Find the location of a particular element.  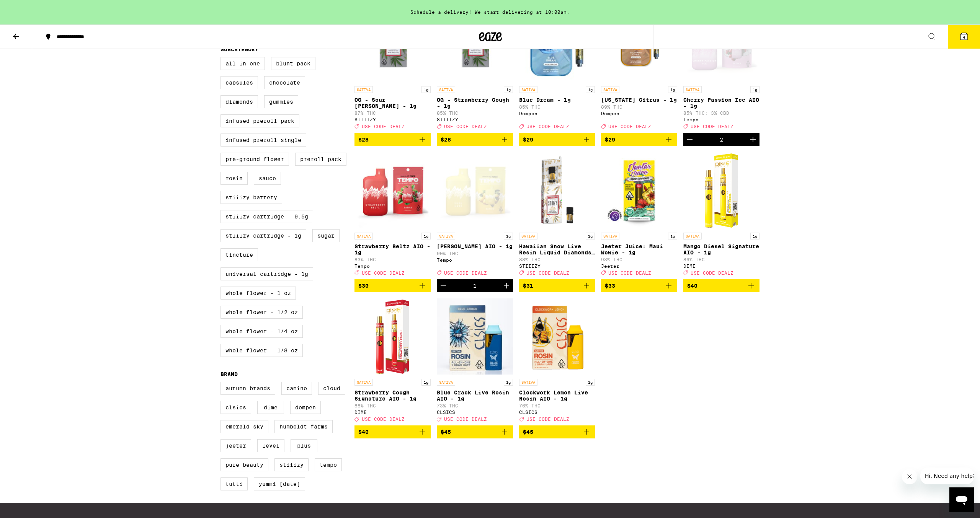

p: 89% THC is located at coordinates (639, 107).